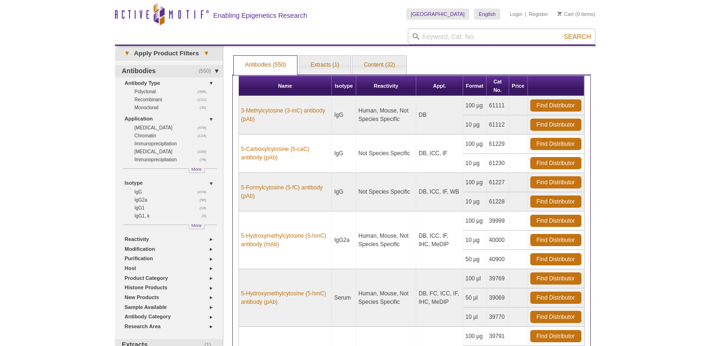 The height and width of the screenshot is (346, 710). Describe the element at coordinates (265, 65) in the screenshot. I see `a: Antibodies (550)` at that location.